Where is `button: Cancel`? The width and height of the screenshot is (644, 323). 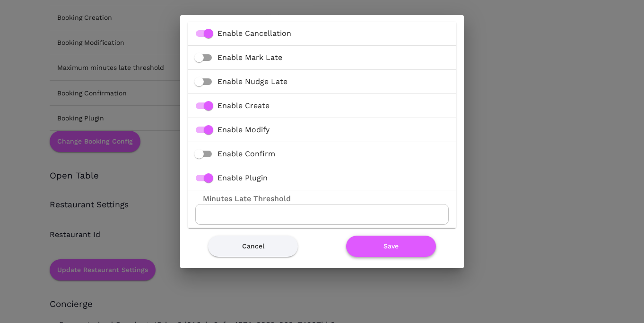
button: Cancel is located at coordinates (253, 247).